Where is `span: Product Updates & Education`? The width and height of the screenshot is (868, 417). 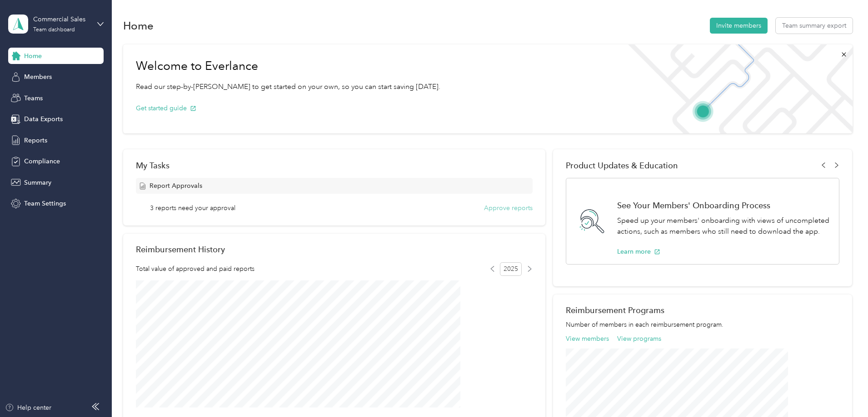
span: Product Updates & Education is located at coordinates (621, 166).